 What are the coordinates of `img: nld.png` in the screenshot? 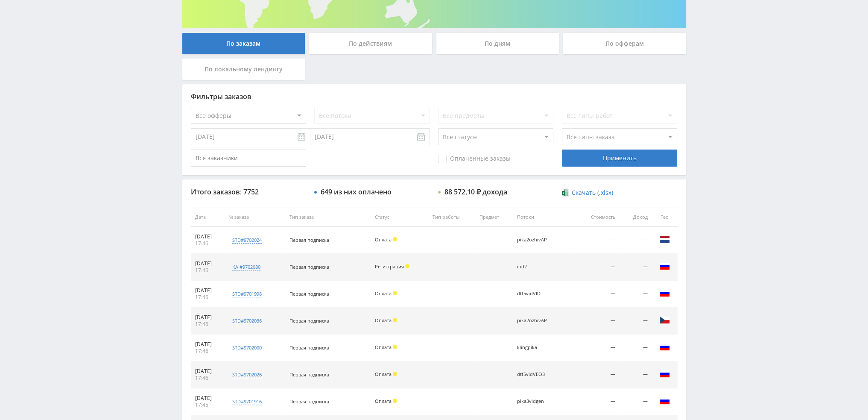 It's located at (665, 239).